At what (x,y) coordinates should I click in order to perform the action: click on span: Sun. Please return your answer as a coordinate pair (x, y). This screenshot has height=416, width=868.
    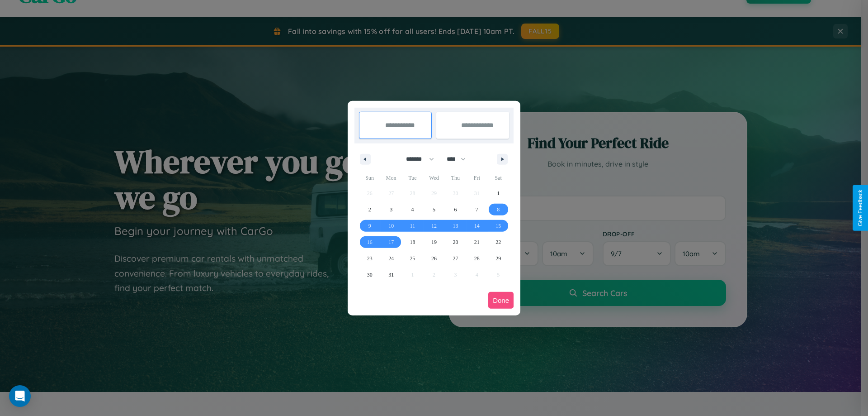
    Looking at the image, I should click on (369, 178).